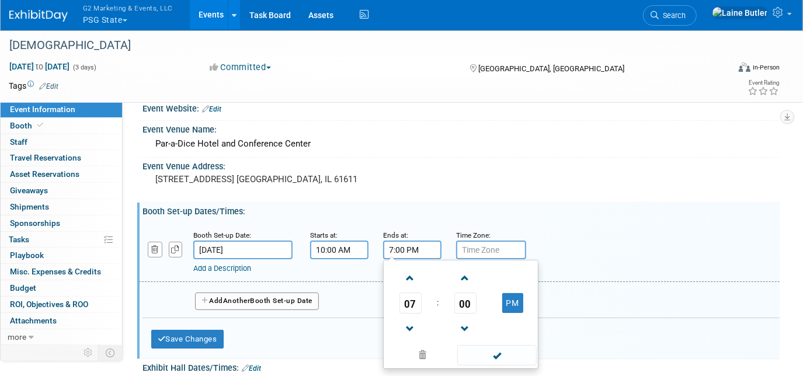 Image resolution: width=803 pixels, height=376 pixels. Describe the element at coordinates (23, 288) in the screenshot. I see `span: Budget` at that location.